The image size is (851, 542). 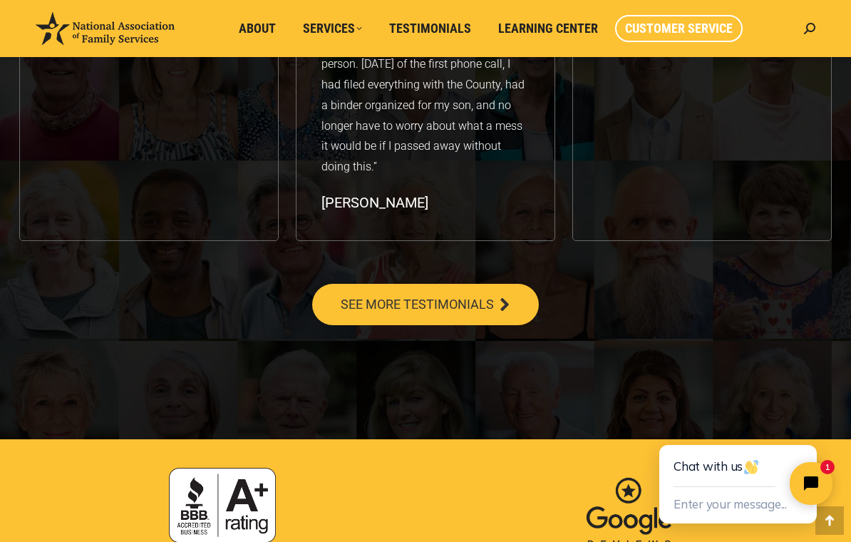 I want to click on span: Services, so click(x=332, y=29).